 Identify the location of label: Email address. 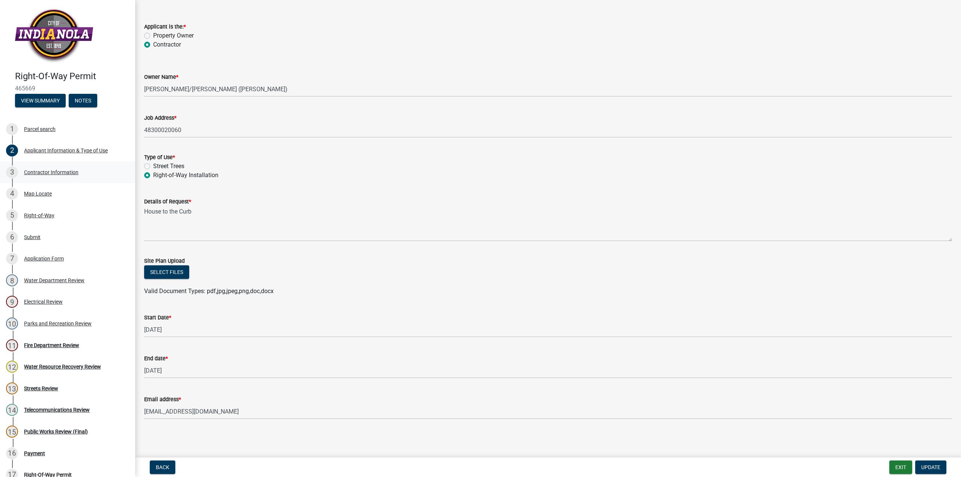
(163, 400).